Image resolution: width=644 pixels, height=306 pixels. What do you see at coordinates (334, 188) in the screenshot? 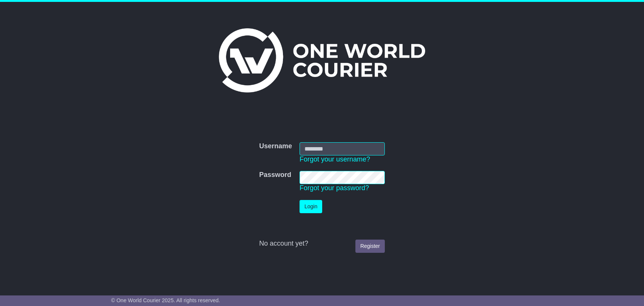
I see `a: Forgot your password?` at bounding box center [334, 188].